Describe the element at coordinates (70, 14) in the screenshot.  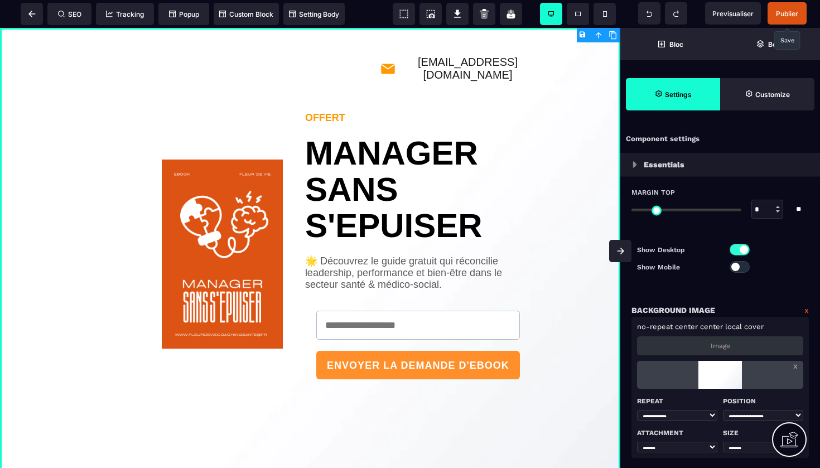
I see `span: SEO` at that location.